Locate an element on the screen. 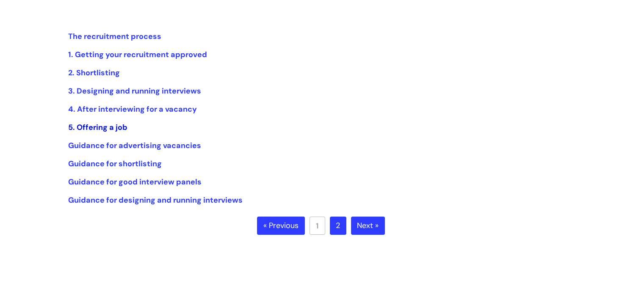 The image size is (644, 294). a: 2. Shortlisting is located at coordinates (94, 73).